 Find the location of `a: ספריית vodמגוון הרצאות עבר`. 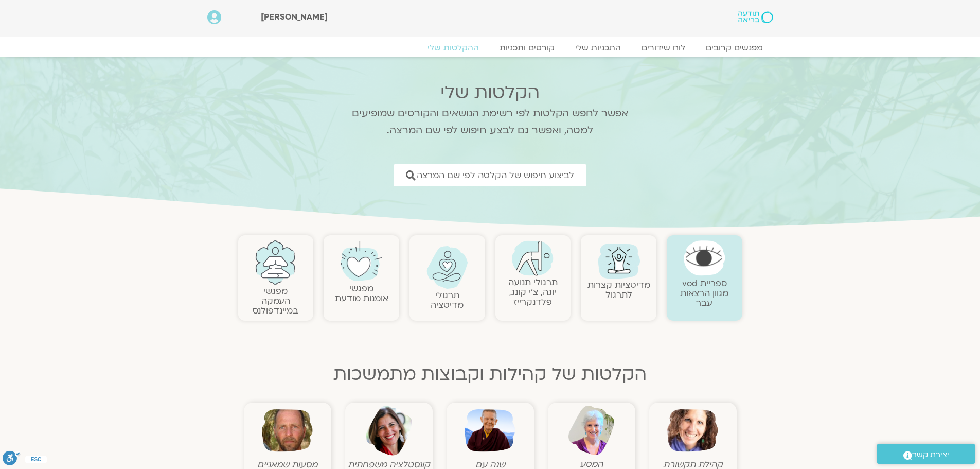

a: ספריית vodמגוון הרצאות עבר is located at coordinates (704, 293).